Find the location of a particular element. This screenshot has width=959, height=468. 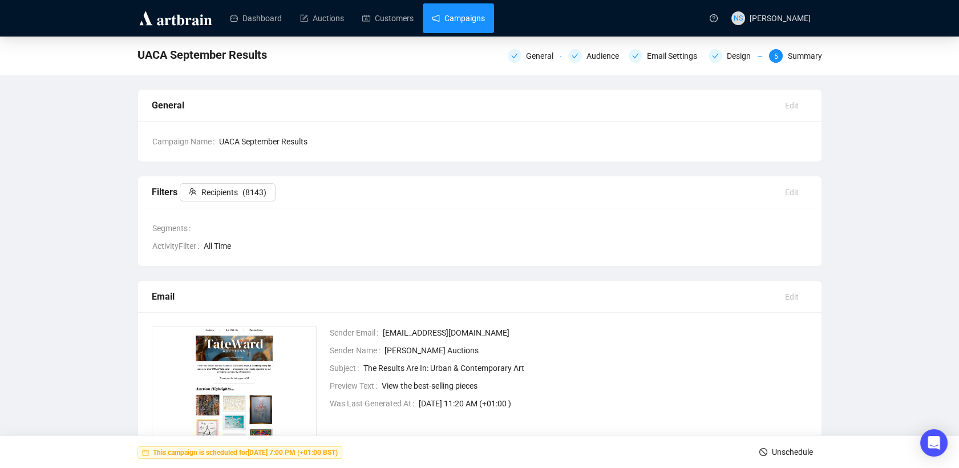

span: team is located at coordinates (193, 192).